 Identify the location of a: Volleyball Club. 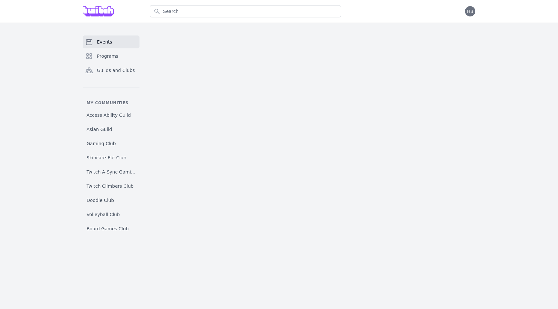
(111, 215).